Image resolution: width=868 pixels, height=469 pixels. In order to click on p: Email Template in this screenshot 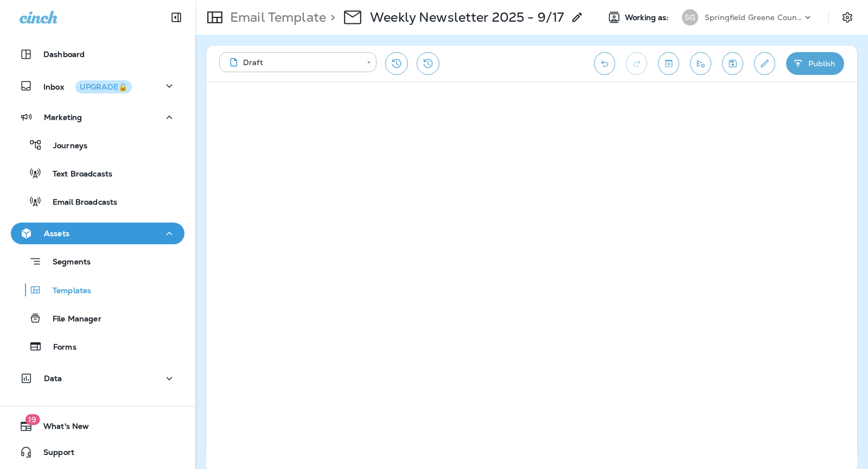, I will do `click(275, 18)`.